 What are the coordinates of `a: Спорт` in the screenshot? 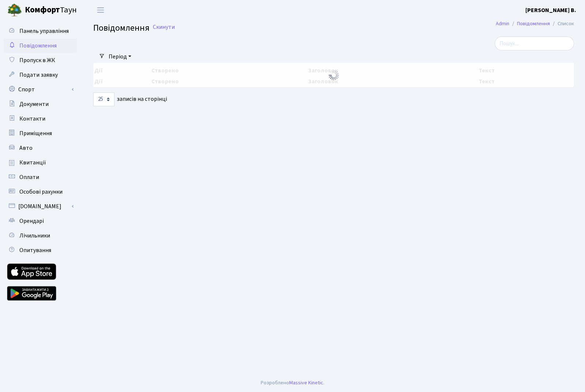 It's located at (40, 90).